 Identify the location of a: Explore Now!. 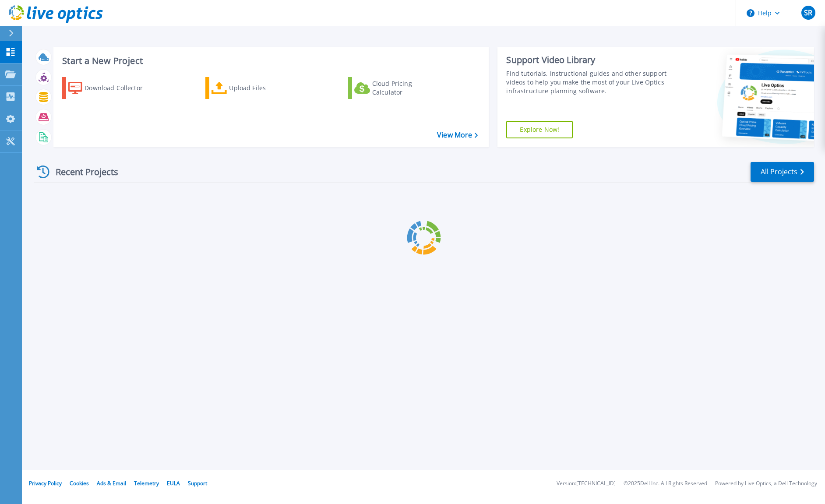
(540, 130).